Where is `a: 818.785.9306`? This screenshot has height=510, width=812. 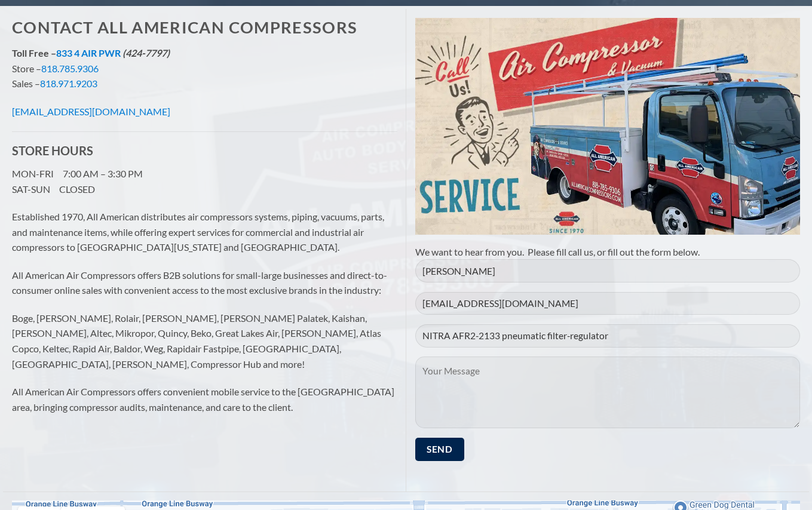 a: 818.785.9306 is located at coordinates (70, 68).